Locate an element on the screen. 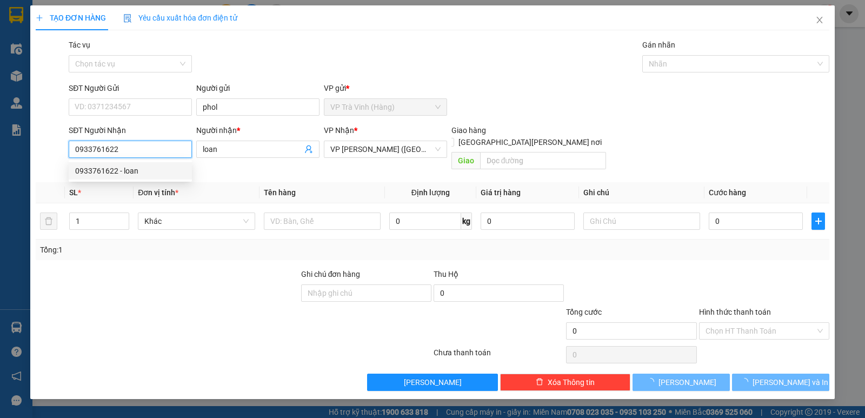 The width and height of the screenshot is (865, 418). span: Giao hàng is located at coordinates (469, 130).